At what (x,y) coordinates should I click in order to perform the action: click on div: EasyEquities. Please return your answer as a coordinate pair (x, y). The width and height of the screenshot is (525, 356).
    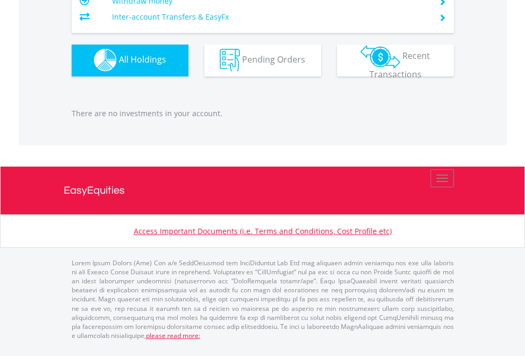
    Looking at the image, I should click on (263, 191).